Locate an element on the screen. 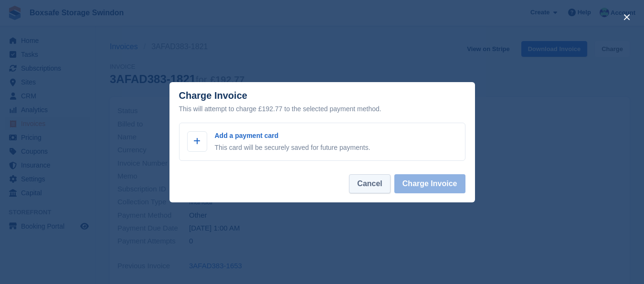 The image size is (644, 284). div: This will attempt to charge £192.77 to the selected payment method. is located at coordinates (322, 109).